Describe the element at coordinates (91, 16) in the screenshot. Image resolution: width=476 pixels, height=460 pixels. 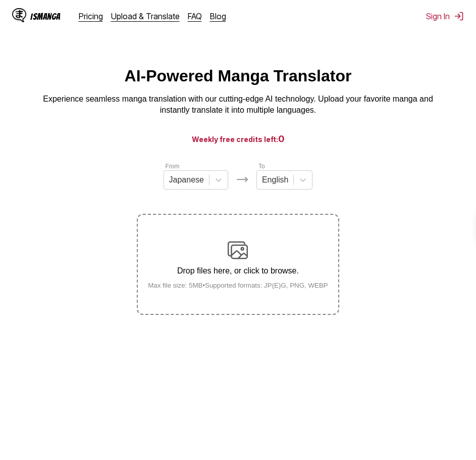
I see `a: Pricing` at that location.